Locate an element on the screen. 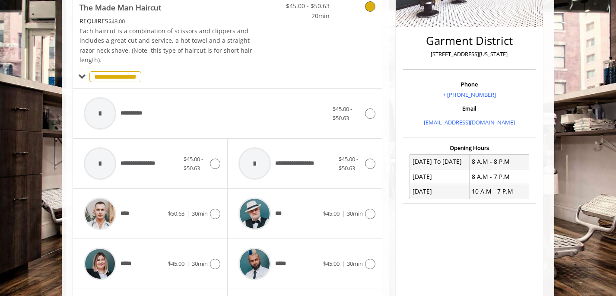 This screenshot has width=616, height=296. h3: Email is located at coordinates (469, 108).